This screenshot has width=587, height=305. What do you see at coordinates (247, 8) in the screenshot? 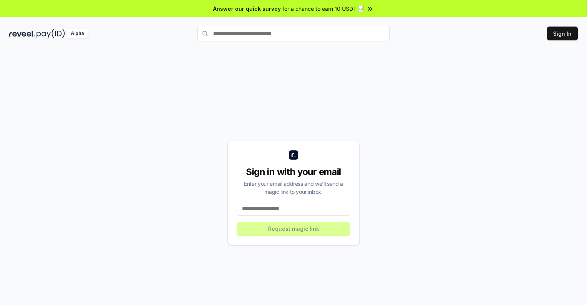
I see `span: Answer our quick survey` at bounding box center [247, 8].